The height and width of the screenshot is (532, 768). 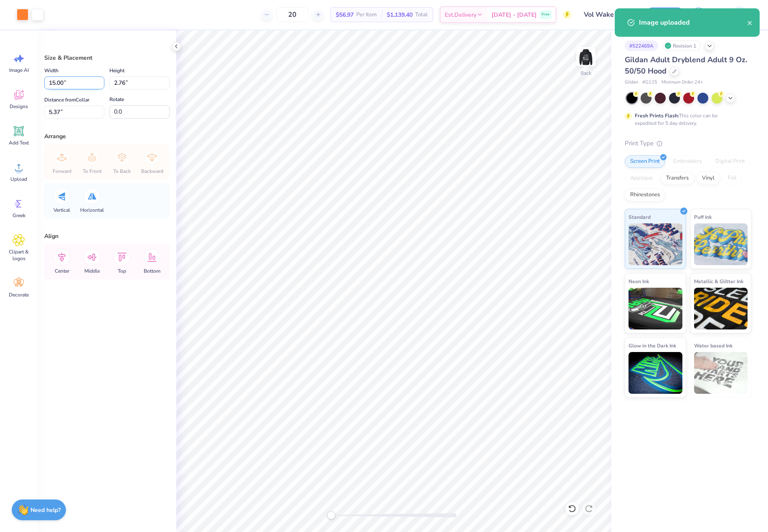 What do you see at coordinates (67, 100) in the screenshot?
I see `label: Distance from Collar` at bounding box center [67, 100].